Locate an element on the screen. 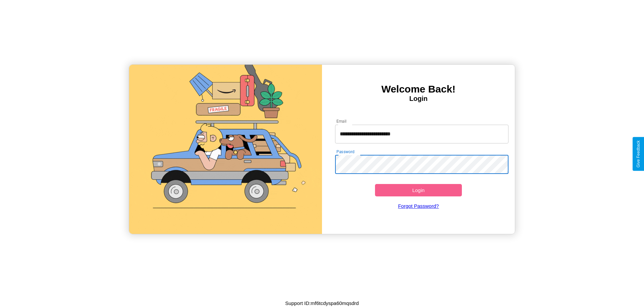 Image resolution: width=644 pixels, height=308 pixels. a: Forgot Password? is located at coordinates (419, 206).